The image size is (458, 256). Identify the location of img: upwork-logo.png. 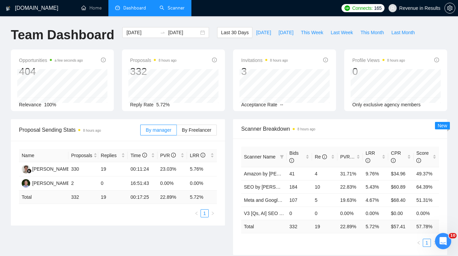
(347, 8).